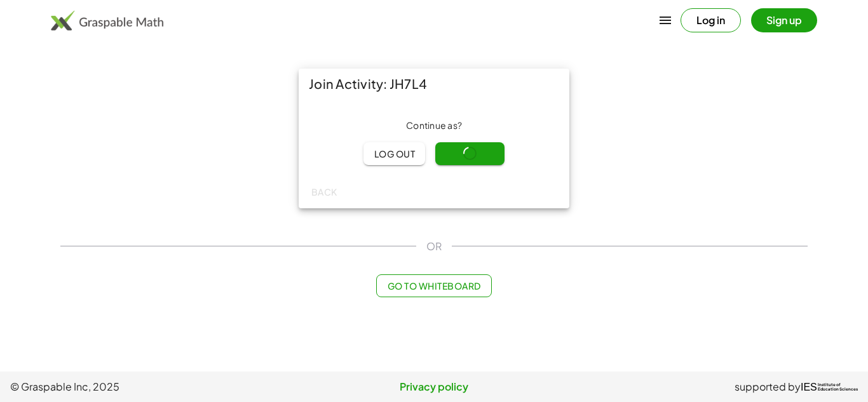  I want to click on a: Privacy policy, so click(434, 387).